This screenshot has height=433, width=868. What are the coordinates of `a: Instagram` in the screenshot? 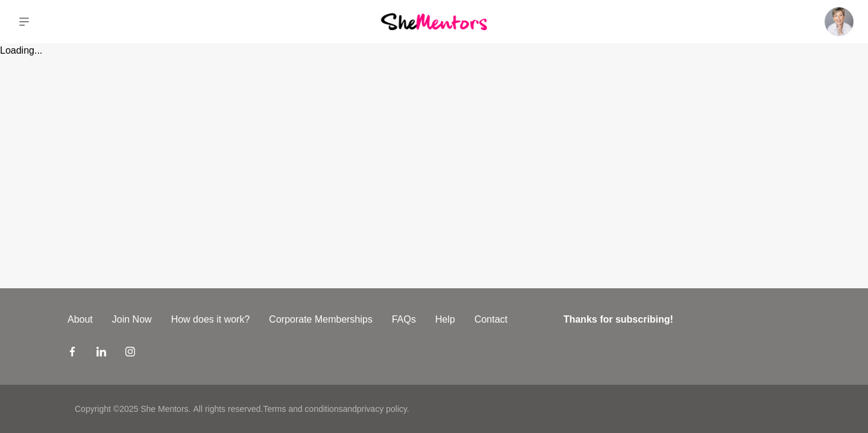 It's located at (130, 354).